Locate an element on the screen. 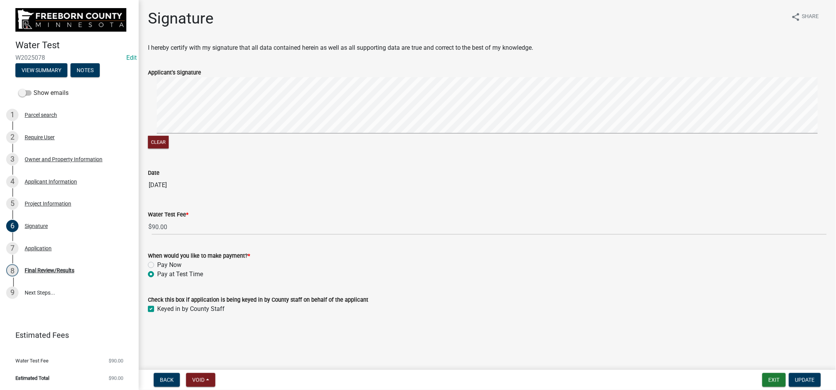  label: Keyed in by County Staff is located at coordinates (191, 309).